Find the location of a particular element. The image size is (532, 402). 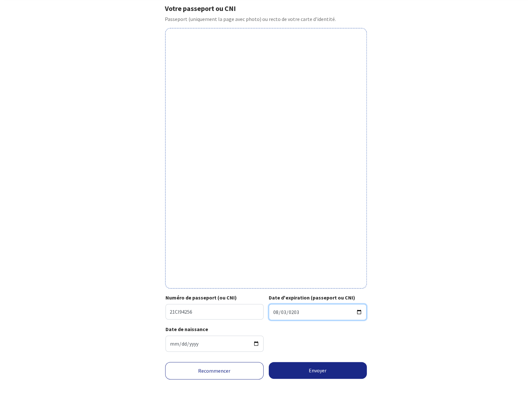

strong: Date de naissance is located at coordinates (187, 329).